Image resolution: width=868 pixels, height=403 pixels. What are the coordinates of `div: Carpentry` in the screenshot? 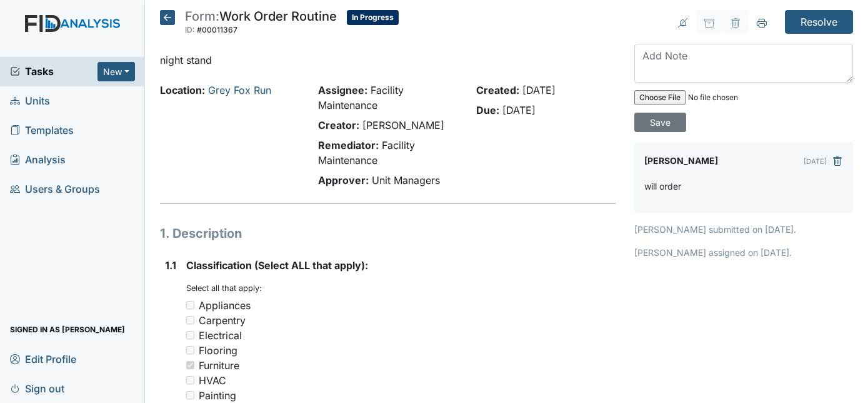 It's located at (222, 320).